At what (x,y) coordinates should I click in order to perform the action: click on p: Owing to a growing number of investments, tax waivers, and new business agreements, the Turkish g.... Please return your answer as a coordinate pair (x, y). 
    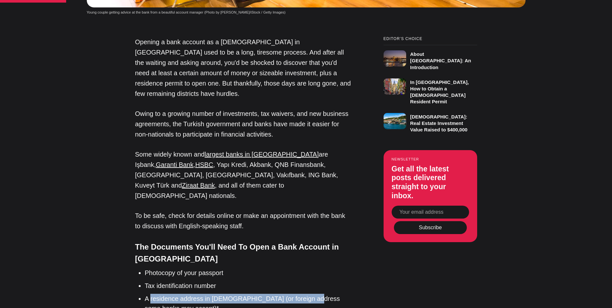
    Looking at the image, I should click on (243, 124).